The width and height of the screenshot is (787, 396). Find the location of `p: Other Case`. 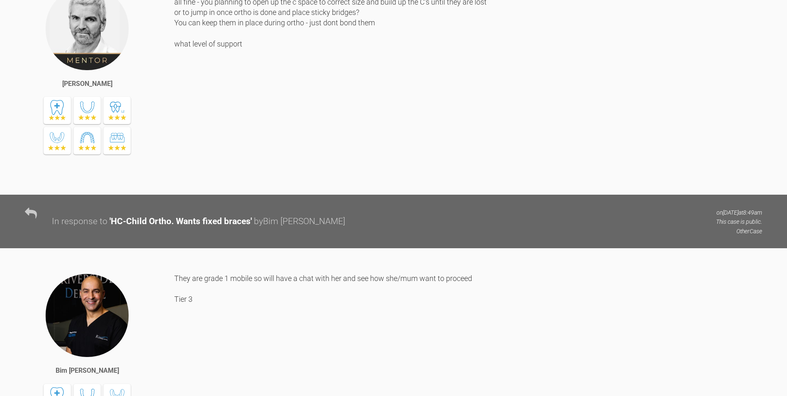

p: Other Case is located at coordinates (739, 231).